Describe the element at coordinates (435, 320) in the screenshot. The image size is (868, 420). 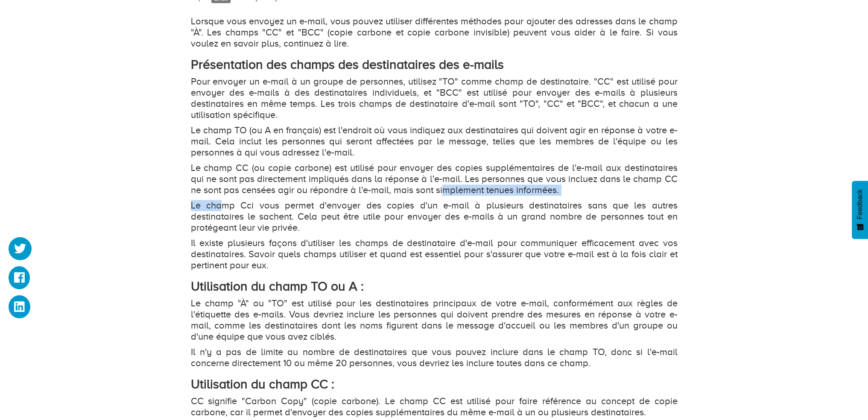
I see `p: Le champ "À" ou "TO" est utilisé pour les destinataires principaux de votre e-mail, conformément ...` at that location.